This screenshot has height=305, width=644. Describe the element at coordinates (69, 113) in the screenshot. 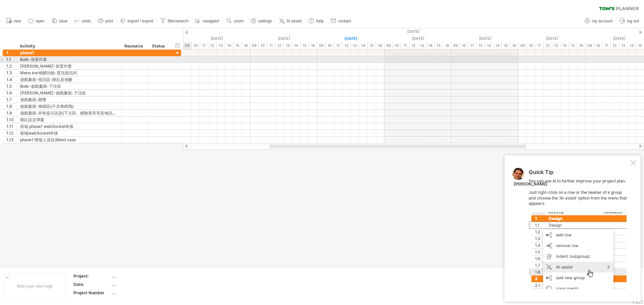

I see `div: 遊戲畫面-所有提示訊息(下注區、網路異常等其他訊息)` at that location.